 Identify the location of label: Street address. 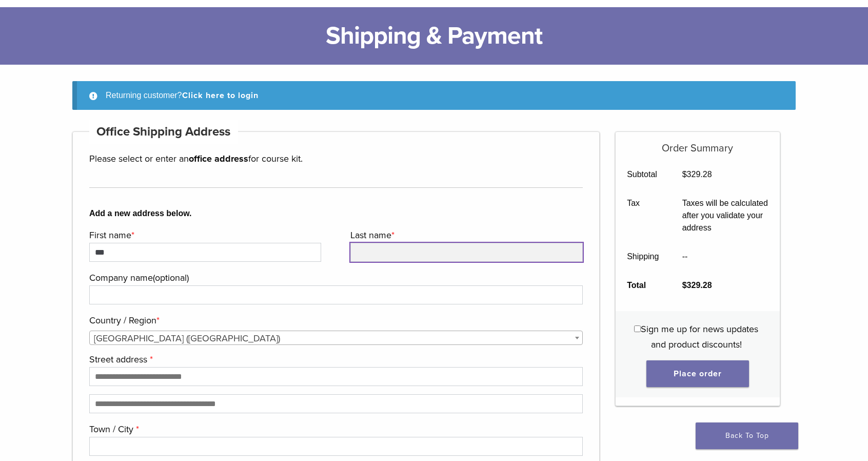
(335, 360).